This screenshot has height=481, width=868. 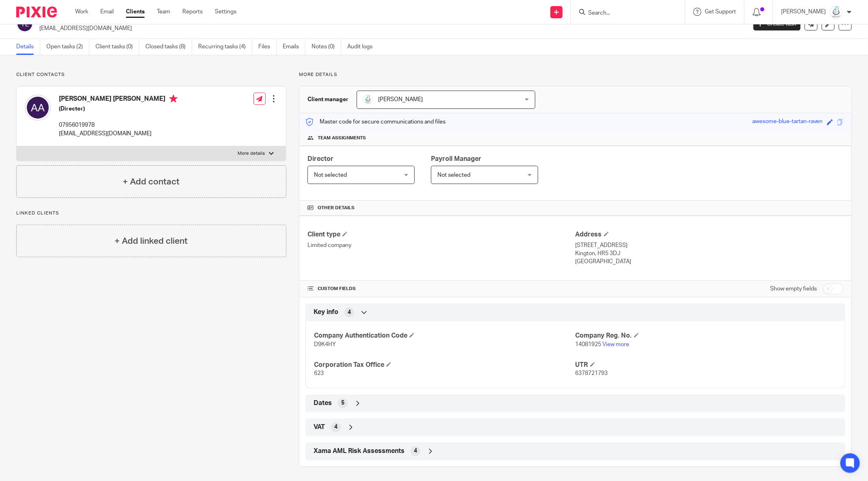 What do you see at coordinates (592, 373) in the screenshot?
I see `span: 6378721793` at bounding box center [592, 373].